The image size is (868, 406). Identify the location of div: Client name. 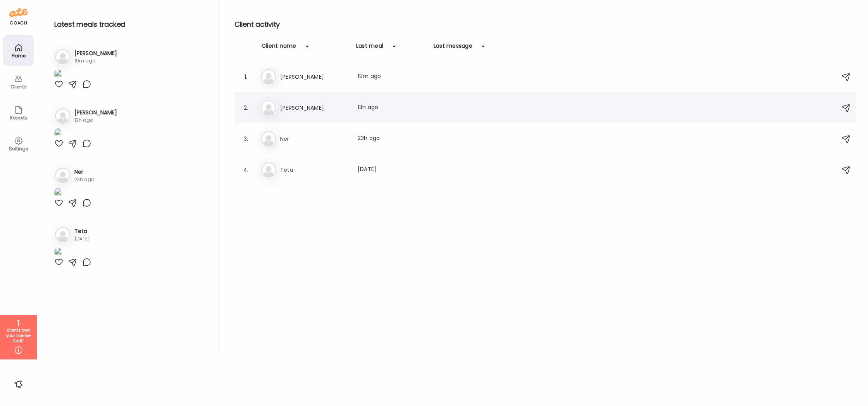
(279, 48).